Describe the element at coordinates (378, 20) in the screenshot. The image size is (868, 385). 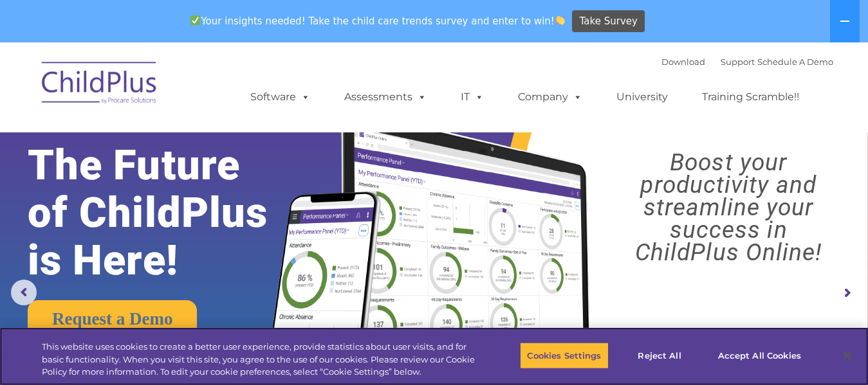
I see `span: Your insights needed! Take the child care trends survey and enter to win!` at that location.